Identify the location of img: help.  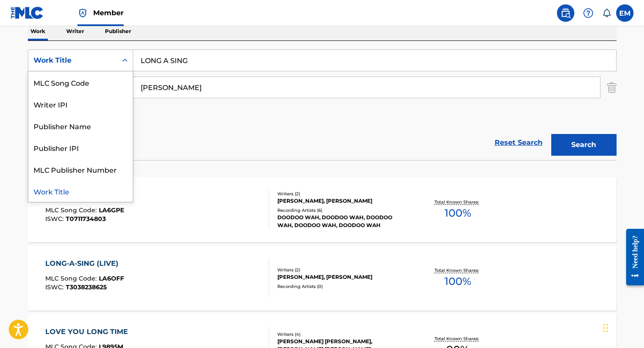
(588, 13).